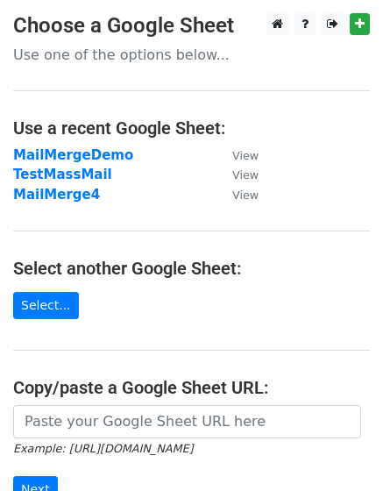 This screenshot has height=491, width=383. What do you see at coordinates (73, 155) in the screenshot?
I see `a: MailMergeDemo` at bounding box center [73, 155].